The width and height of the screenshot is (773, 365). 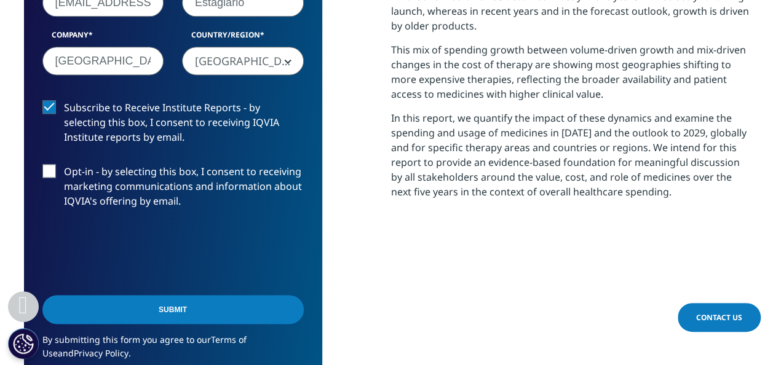 What do you see at coordinates (173, 309) in the screenshot?
I see `input: Submit` at bounding box center [173, 309].